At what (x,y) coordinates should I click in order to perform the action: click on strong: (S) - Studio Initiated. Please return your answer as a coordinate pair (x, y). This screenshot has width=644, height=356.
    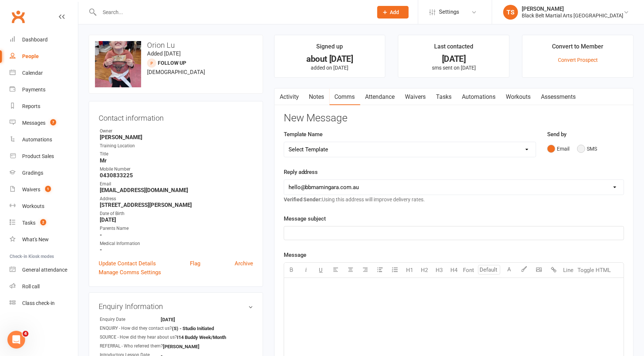
    Looking at the image, I should click on (193, 328).